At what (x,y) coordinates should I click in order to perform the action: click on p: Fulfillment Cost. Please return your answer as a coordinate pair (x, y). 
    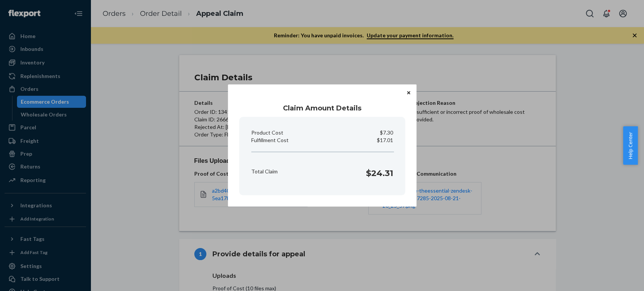
    Looking at the image, I should click on (270, 141).